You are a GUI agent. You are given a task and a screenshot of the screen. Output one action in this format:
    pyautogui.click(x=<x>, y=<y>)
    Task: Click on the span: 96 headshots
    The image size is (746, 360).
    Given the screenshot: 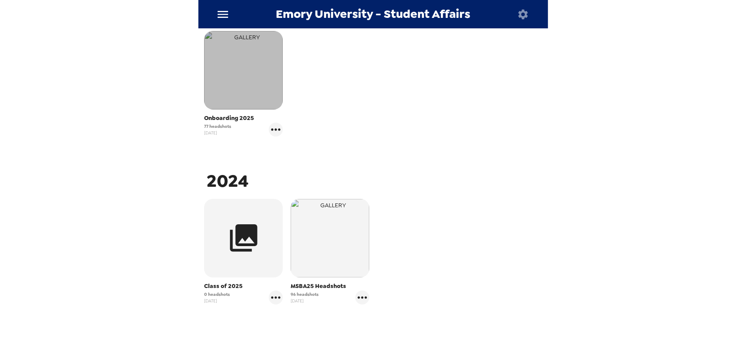 What is the action you would take?
    pyautogui.click(x=304, y=294)
    